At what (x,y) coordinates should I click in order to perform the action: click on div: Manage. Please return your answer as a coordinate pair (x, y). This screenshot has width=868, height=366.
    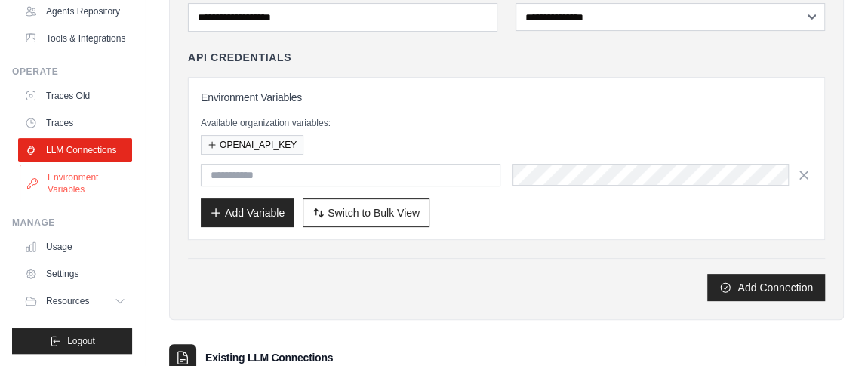
    Looking at the image, I should click on (72, 223).